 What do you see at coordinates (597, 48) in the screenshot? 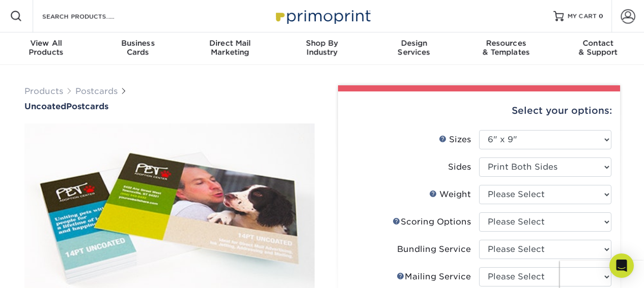
I see `div: & Support` at bounding box center [597, 48].